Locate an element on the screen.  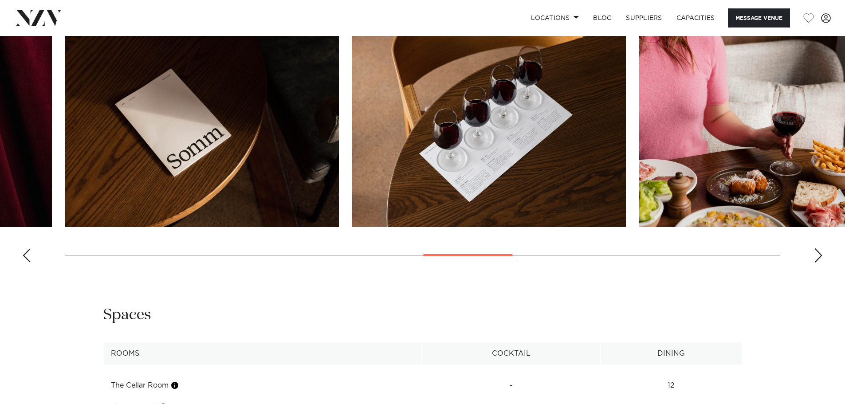
th: Dining is located at coordinates (671, 354).